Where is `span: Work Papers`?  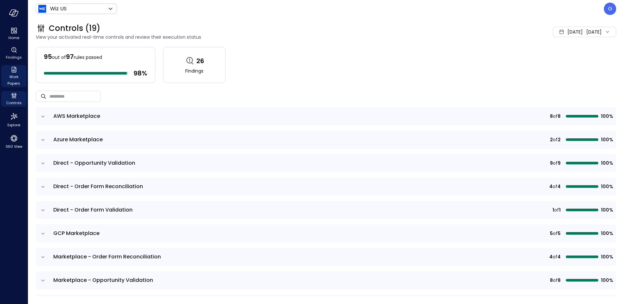 span: Work Papers is located at coordinates (14, 80).